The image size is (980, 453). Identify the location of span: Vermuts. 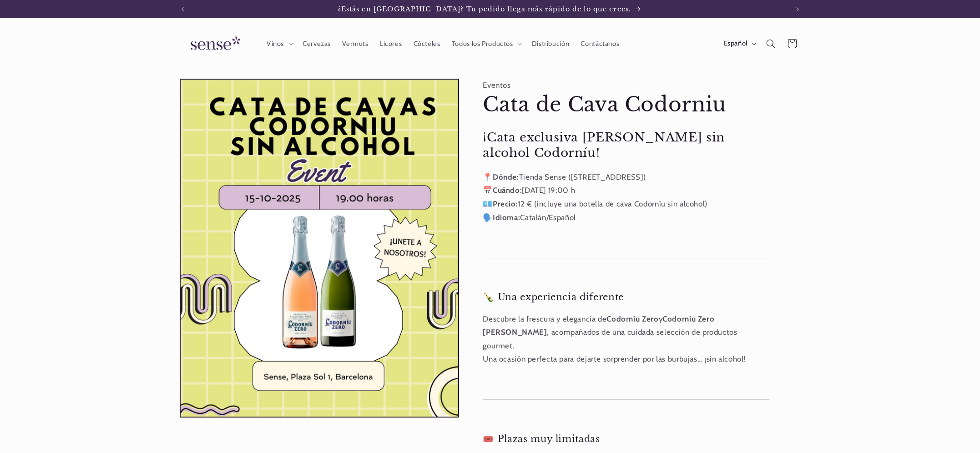
(355, 44).